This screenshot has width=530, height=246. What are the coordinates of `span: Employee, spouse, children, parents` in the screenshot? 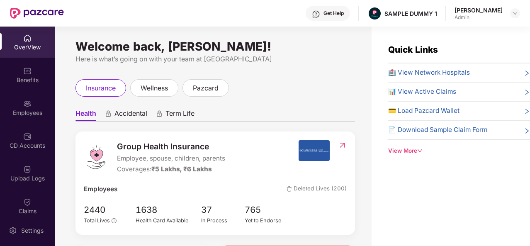 It's located at (171, 158).